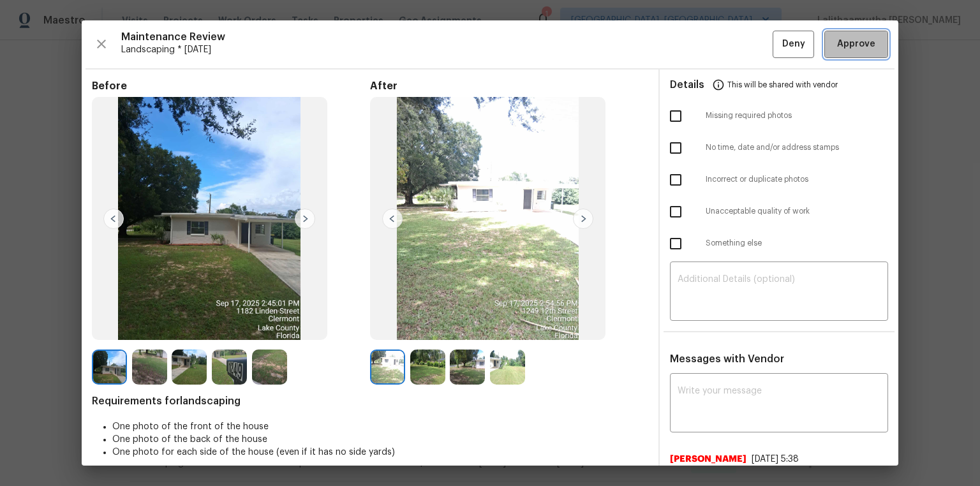 This screenshot has width=980, height=486. Describe the element at coordinates (779, 212) in the screenshot. I see `div: Unacceptable quality of work` at that location.